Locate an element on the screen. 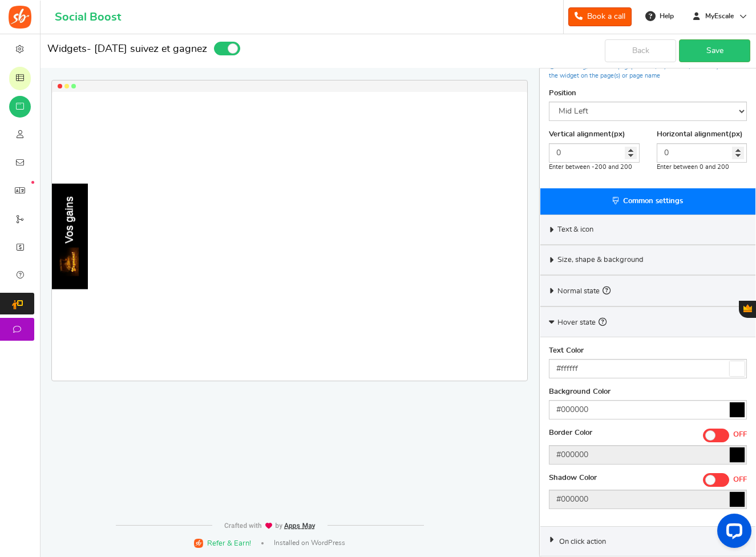 Image resolution: width=756 pixels, height=557 pixels. em: New is located at coordinates (33, 182).